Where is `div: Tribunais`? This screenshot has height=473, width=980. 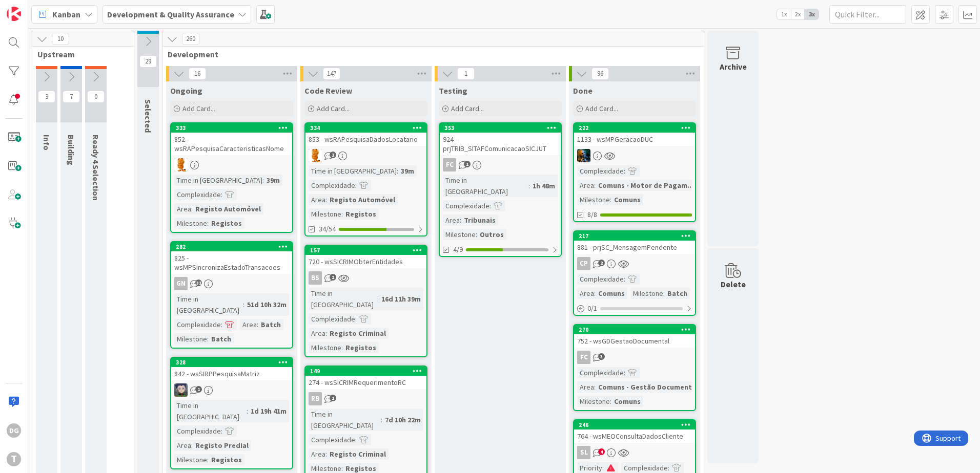
div: Tribunais is located at coordinates (480, 220).